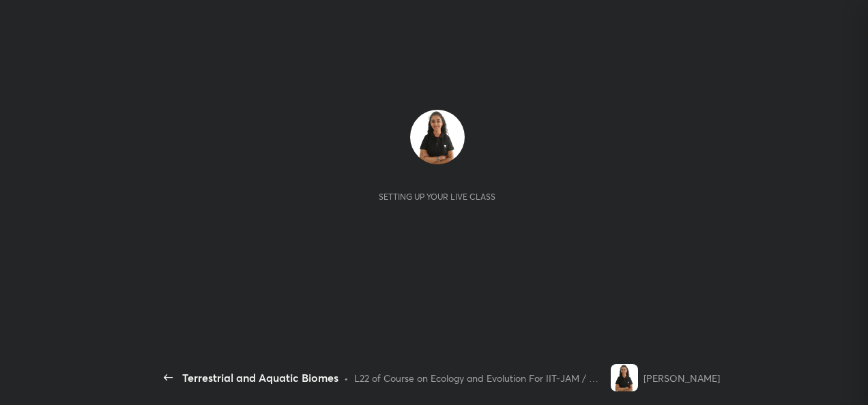 Image resolution: width=868 pixels, height=405 pixels. I want to click on div: L22 of Course on Ecology and Evolution For IIT-JAM / GAT-B / CUET PG 2026/27, so click(479, 377).